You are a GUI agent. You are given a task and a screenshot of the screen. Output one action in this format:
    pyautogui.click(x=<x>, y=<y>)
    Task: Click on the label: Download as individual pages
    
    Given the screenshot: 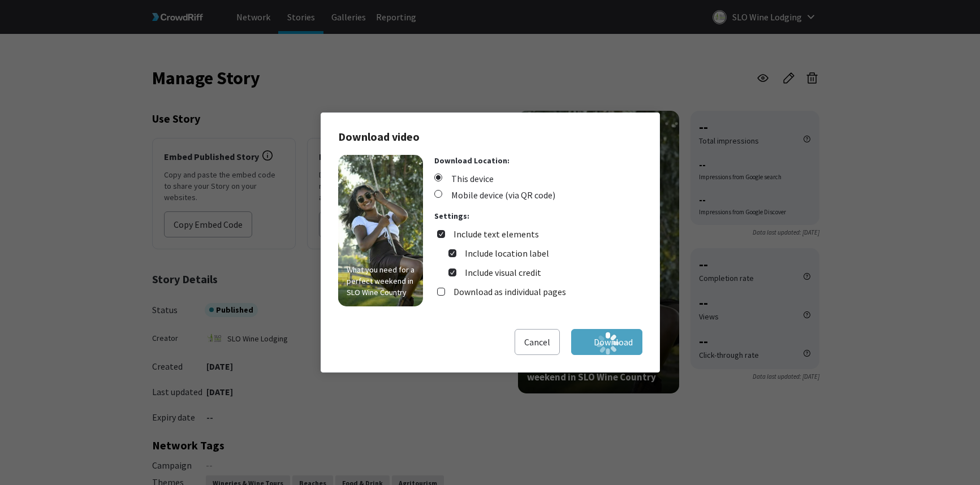 What is the action you would take?
    pyautogui.click(x=510, y=292)
    